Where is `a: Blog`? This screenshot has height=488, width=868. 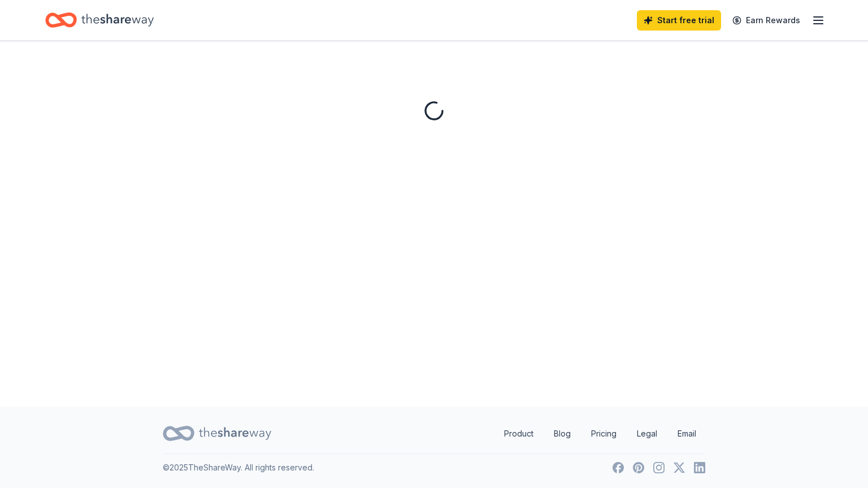 a: Blog is located at coordinates (562, 434).